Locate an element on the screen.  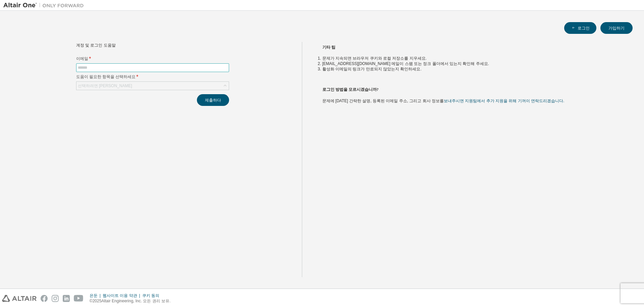
font: 가입하기 is located at coordinates (617, 28).